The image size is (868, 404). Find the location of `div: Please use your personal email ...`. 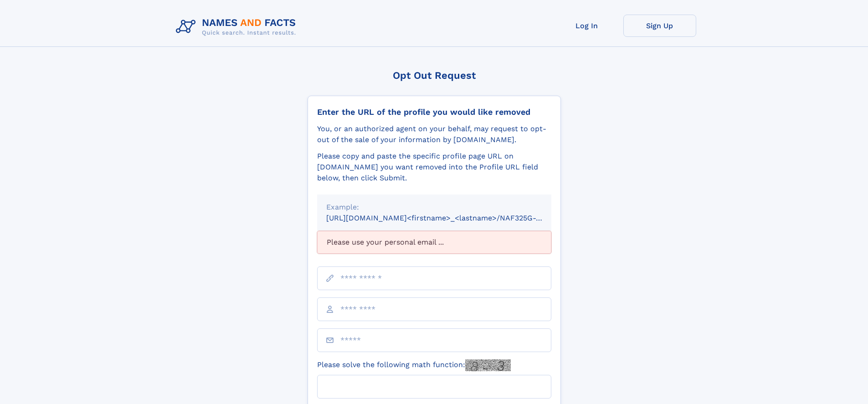

div: Please use your personal email ... is located at coordinates (434, 242).